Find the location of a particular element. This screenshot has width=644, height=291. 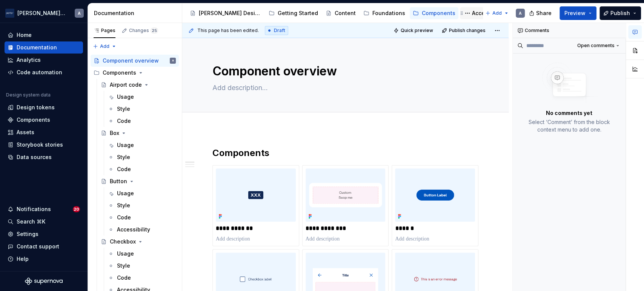

a: Analytics is located at coordinates (44, 60).